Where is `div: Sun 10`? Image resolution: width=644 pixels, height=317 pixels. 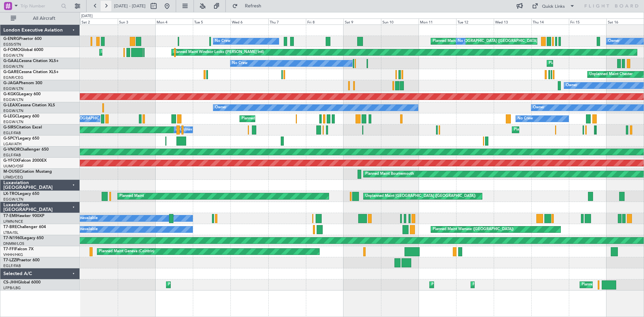 div: Sun 10 is located at coordinates (400, 21).